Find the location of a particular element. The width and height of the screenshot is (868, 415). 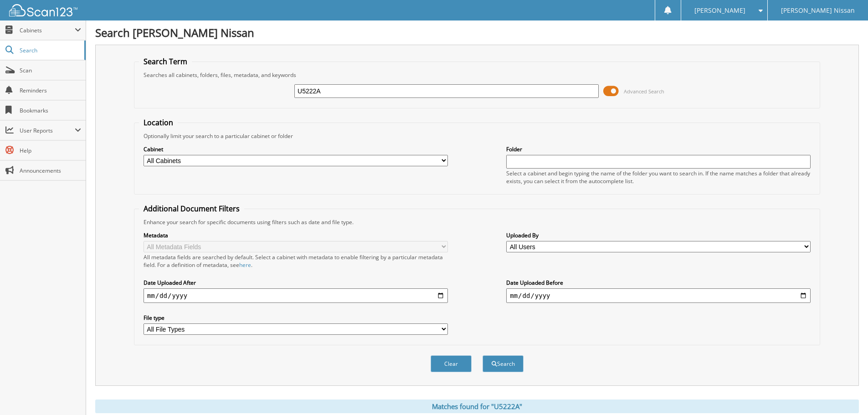

div: Optionally limit your search to a particular cabinet or folder is located at coordinates (477, 136).